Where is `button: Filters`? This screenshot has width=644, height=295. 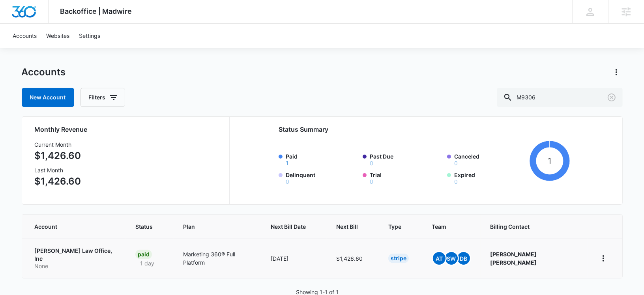 button: Filters is located at coordinates (103, 97).